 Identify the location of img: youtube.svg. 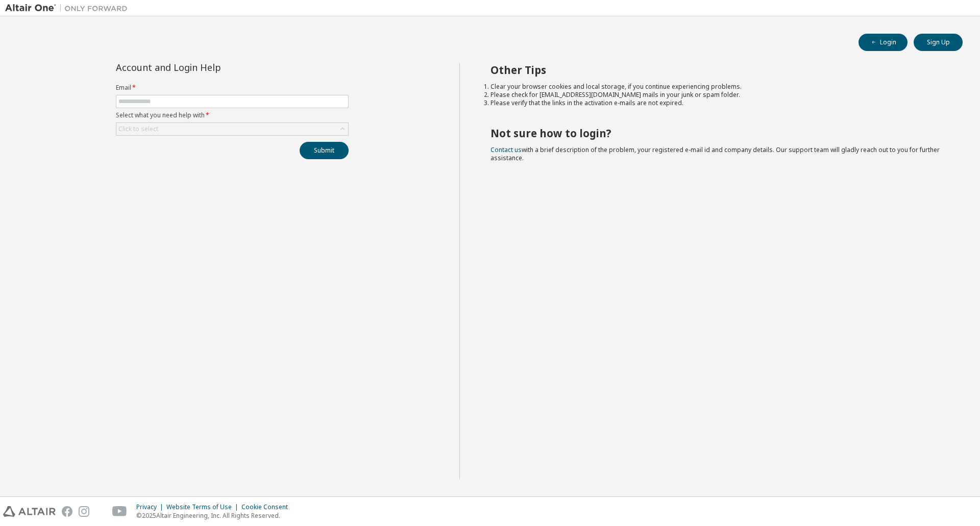
(120, 512).